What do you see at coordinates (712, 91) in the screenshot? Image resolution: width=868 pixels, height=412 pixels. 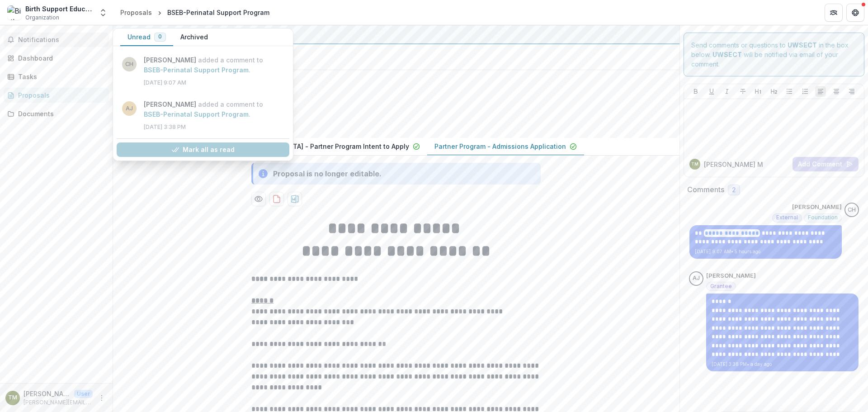 I see `button: Underline` at bounding box center [712, 91].